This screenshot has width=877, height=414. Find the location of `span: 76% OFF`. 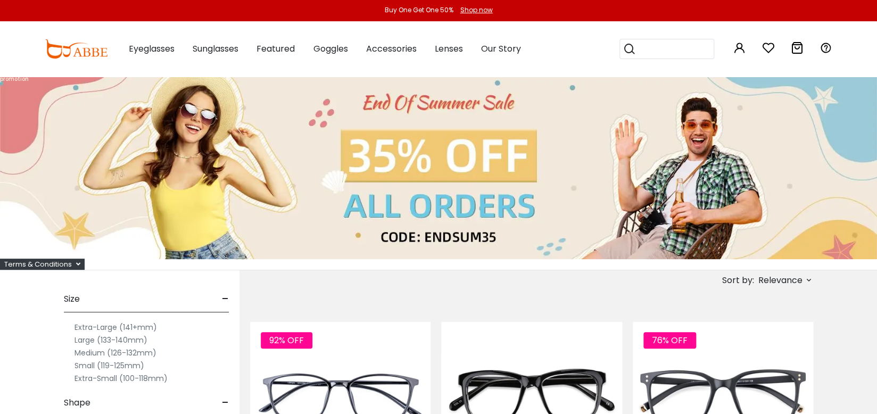

span: 76% OFF is located at coordinates (670, 340).